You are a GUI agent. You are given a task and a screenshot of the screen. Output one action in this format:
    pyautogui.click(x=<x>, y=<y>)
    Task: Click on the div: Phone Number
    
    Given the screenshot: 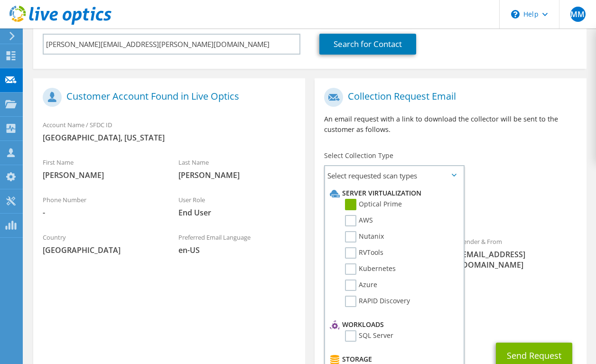 What is the action you would take?
    pyautogui.click(x=101, y=206)
    